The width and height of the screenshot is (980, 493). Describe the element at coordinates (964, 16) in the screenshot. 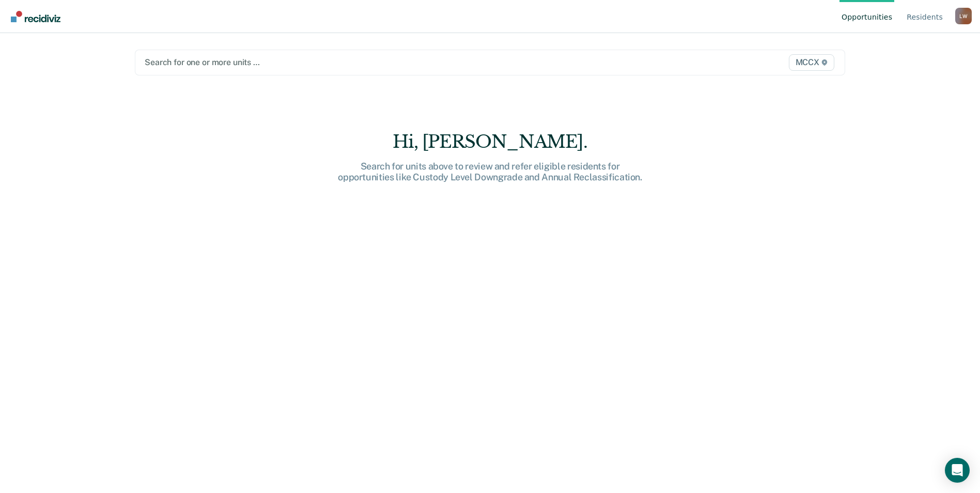

I see `div: L W` at that location.